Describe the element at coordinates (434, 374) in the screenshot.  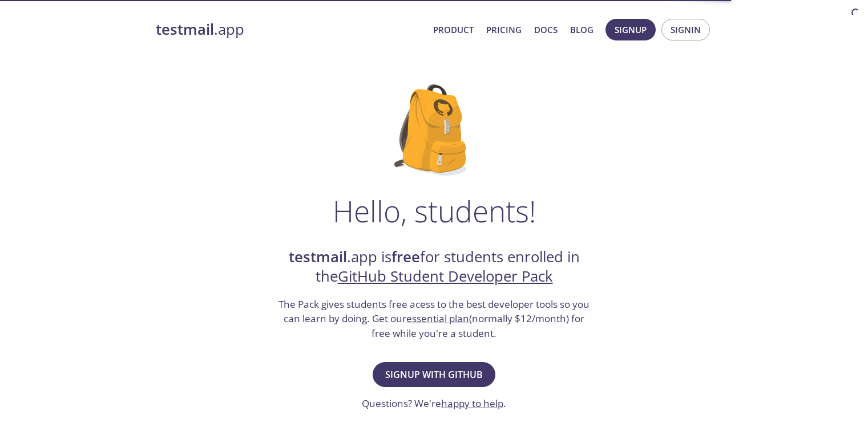
I see `span: Signup with GitHub` at that location.